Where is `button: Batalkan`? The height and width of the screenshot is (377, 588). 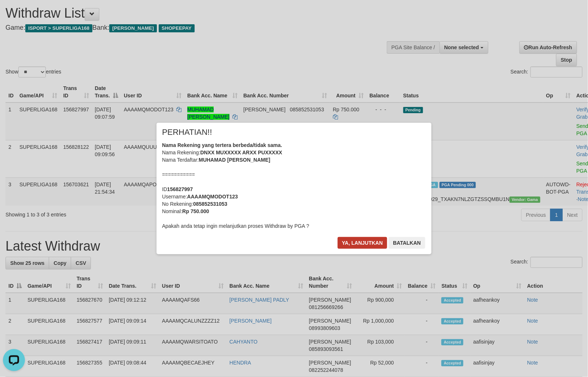 button: Batalkan is located at coordinates (407, 243).